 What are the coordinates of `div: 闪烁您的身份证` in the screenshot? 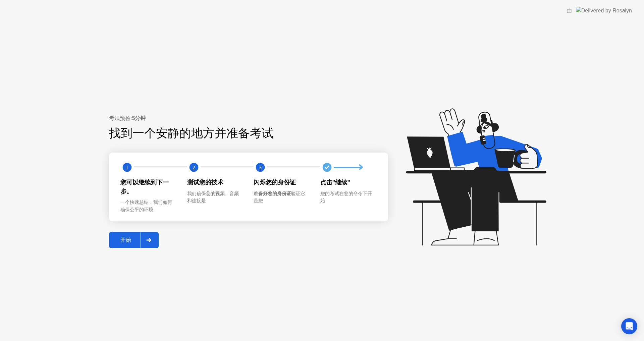 It's located at (281, 182).